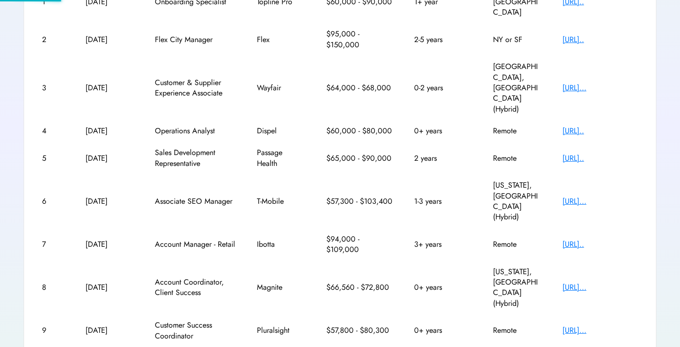  I want to click on div: 6, so click(52, 201).